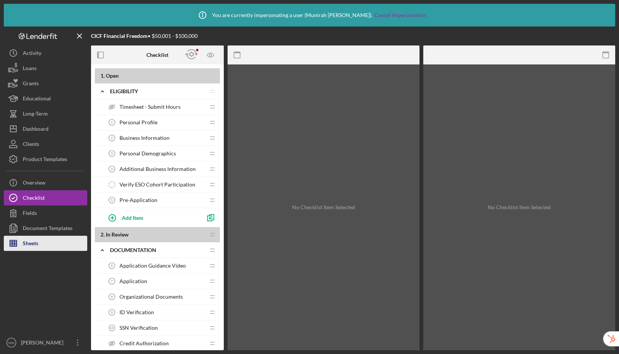 The width and height of the screenshot is (619, 354). I want to click on button: Grants, so click(46, 83).